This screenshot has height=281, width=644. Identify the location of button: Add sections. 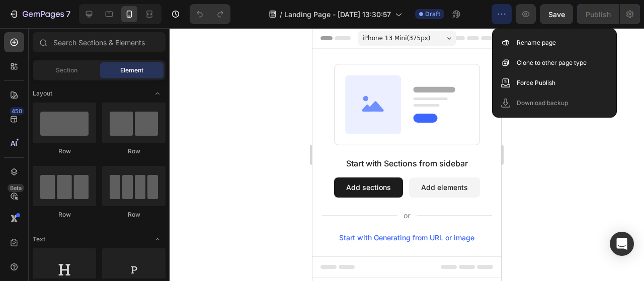
(56, 159).